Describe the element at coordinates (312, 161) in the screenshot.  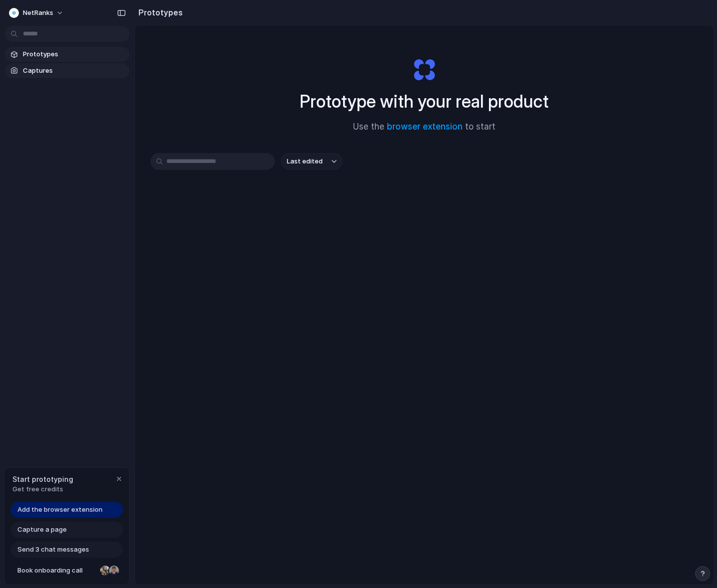
I see `button: Last edited` at that location.